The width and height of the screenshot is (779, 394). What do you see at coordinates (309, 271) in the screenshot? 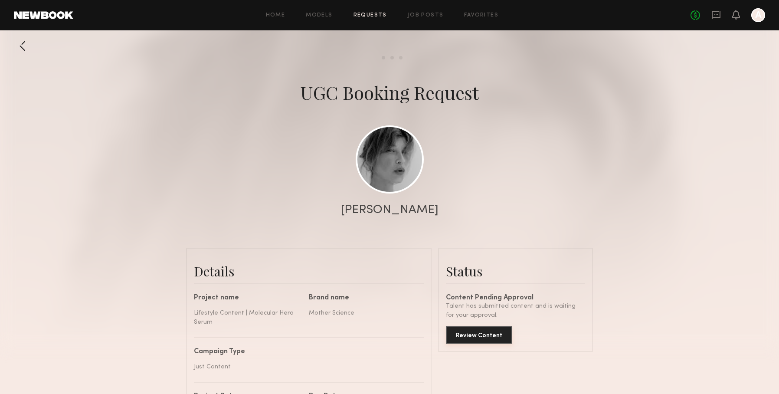
I see `div: Details` at bounding box center [309, 271].